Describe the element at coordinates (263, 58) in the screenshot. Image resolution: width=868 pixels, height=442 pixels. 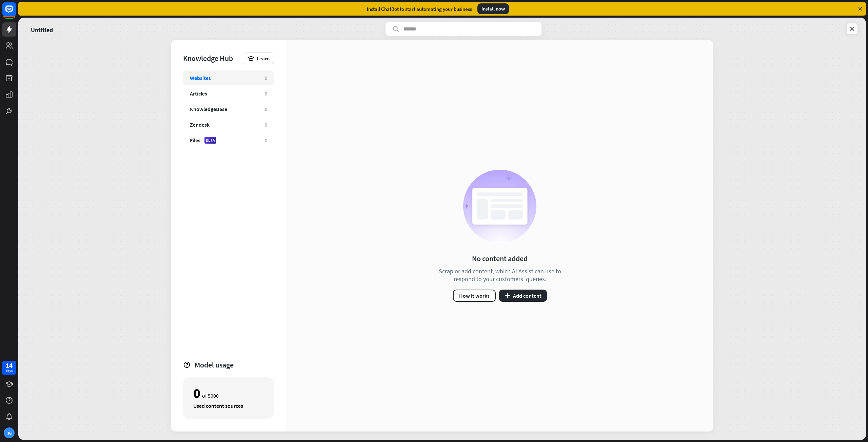
I see `span: Learn` at that location.